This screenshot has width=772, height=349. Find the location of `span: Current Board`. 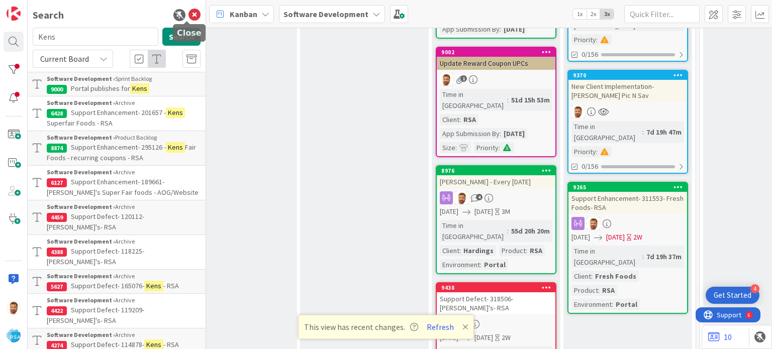

span: Current Board is located at coordinates (64, 59).